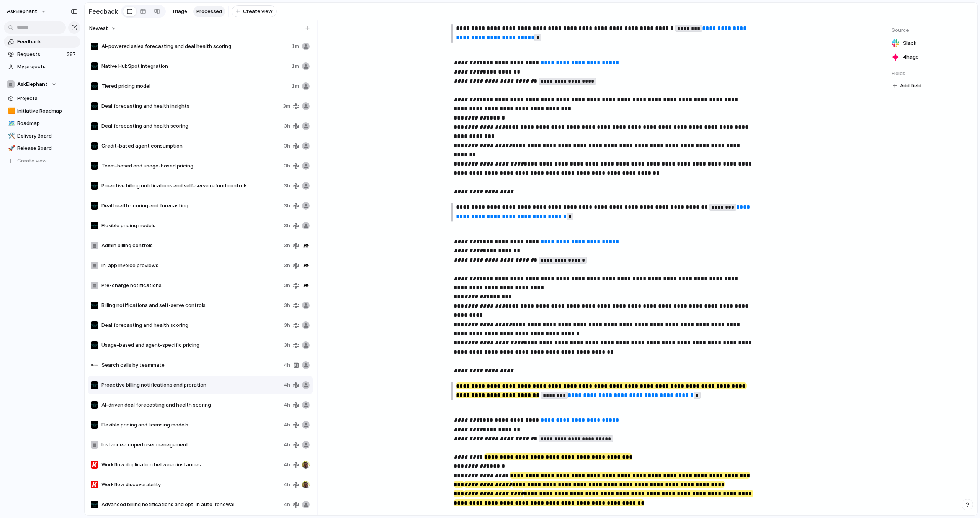 This screenshot has width=980, height=518. I want to click on span: Team-based and usage-based pricing, so click(191, 165).